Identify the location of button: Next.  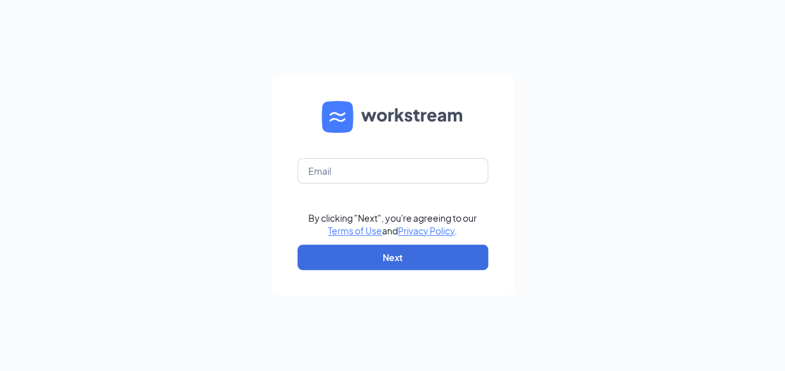
(393, 258).